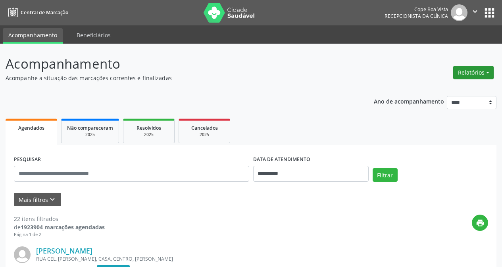  Describe the element at coordinates (33, 36) in the screenshot. I see `a: Acompanhamento` at that location.